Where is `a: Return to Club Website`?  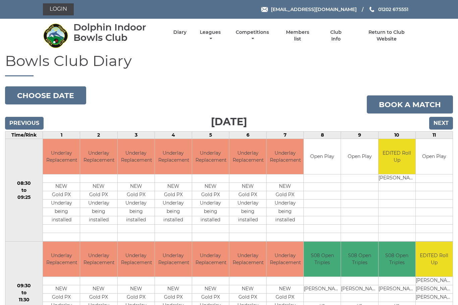 a: Return to Club Website is located at coordinates (386, 36).